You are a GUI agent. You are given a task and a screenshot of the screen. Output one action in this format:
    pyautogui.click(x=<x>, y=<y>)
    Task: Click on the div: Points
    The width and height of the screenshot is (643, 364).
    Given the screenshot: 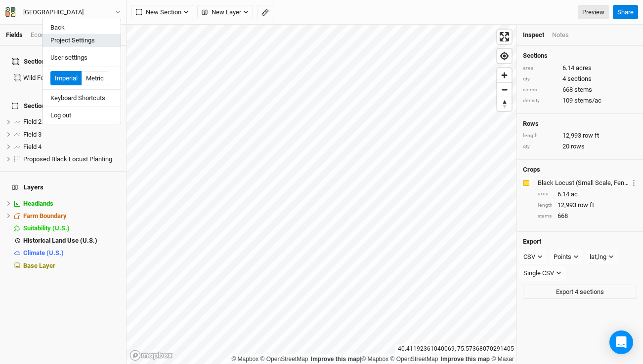 What is the action you would take?
    pyautogui.click(x=562, y=258)
    